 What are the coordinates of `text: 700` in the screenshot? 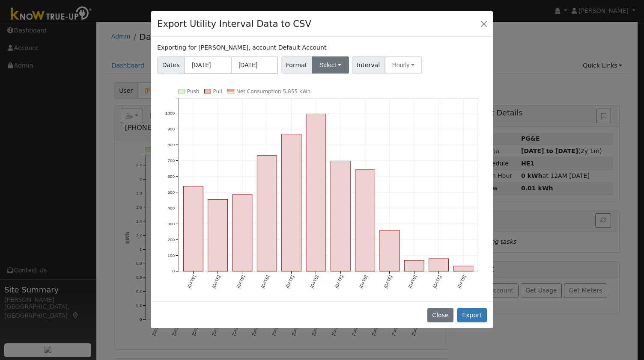 It's located at (171, 160).